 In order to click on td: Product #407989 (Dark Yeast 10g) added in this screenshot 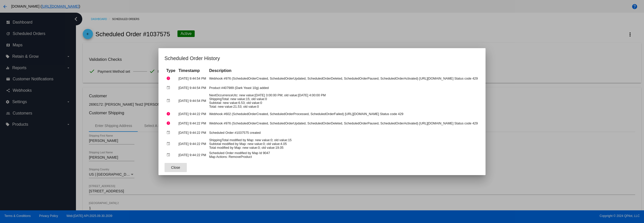, I will do `click(343, 88)`.